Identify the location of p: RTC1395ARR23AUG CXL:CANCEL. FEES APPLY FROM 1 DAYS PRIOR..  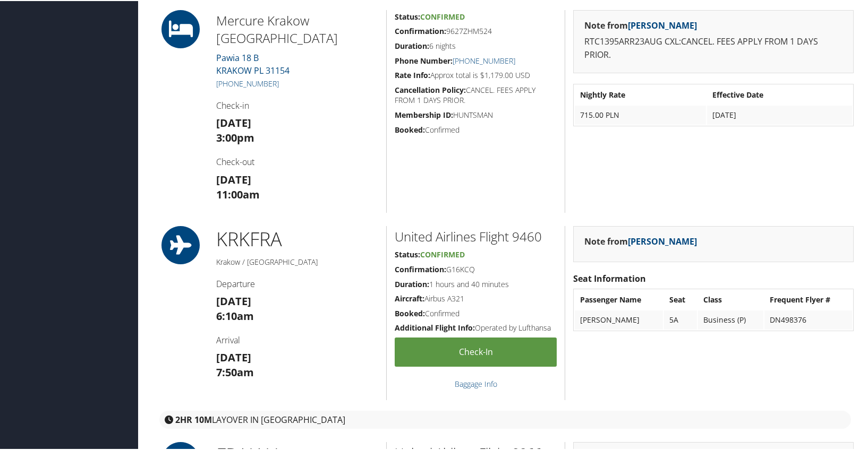
(713, 47).